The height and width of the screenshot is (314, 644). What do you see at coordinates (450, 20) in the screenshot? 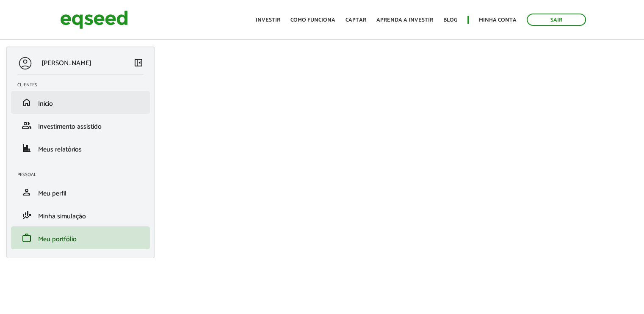
I see `a: Blog` at bounding box center [450, 20].